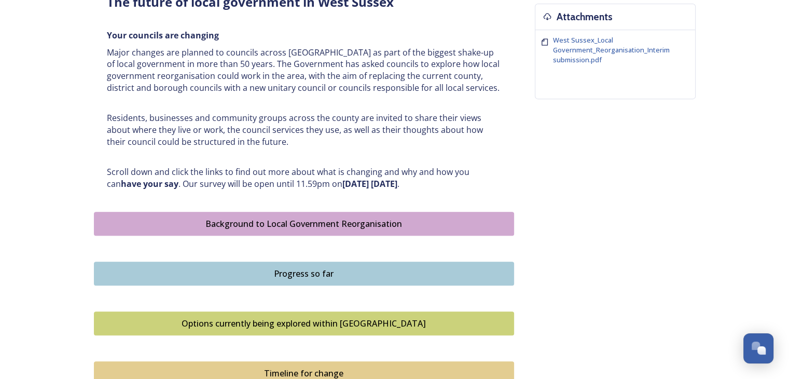 The height and width of the screenshot is (379, 789). I want to click on div: Progress so far, so click(304, 273).